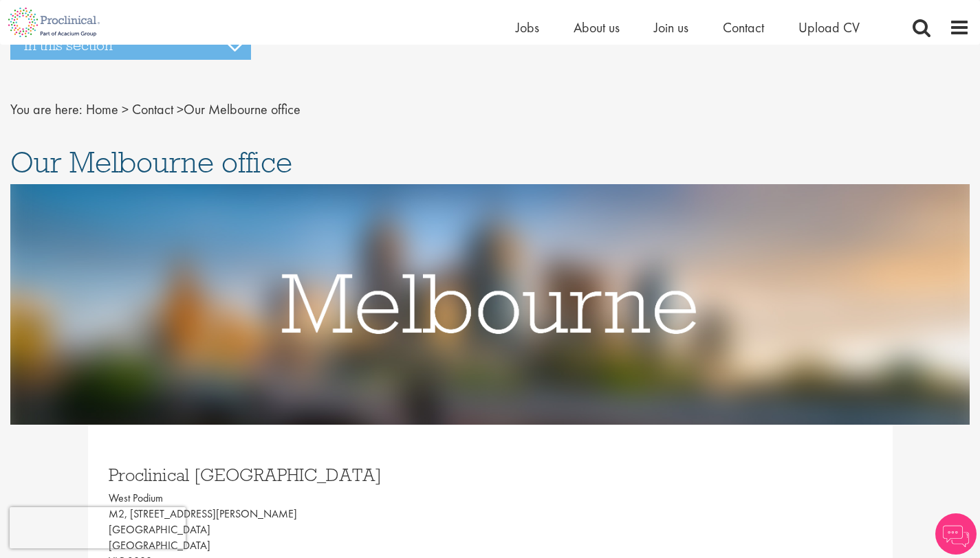  I want to click on span: Jobs, so click(527, 28).